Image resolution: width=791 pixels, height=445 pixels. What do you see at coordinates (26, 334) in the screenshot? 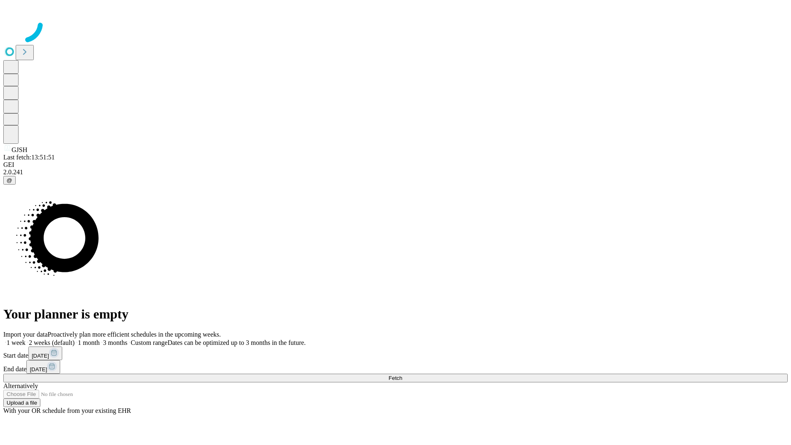
I see `span: Import your data` at bounding box center [26, 334].